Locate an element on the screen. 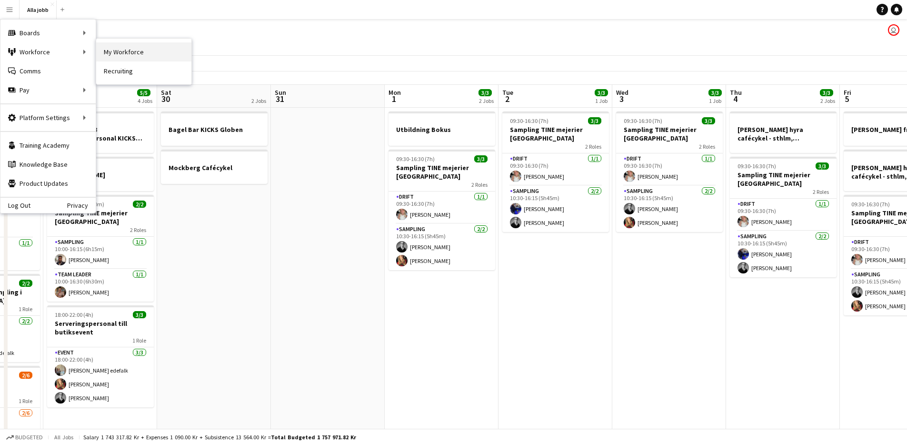 The image size is (907, 445). span: 30 is located at coordinates (165, 99).